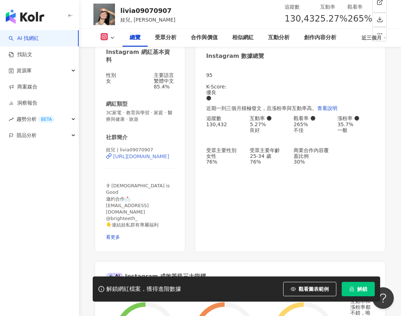 The height and width of the screenshot is (316, 401). I want to click on div: 30%, so click(312, 162).